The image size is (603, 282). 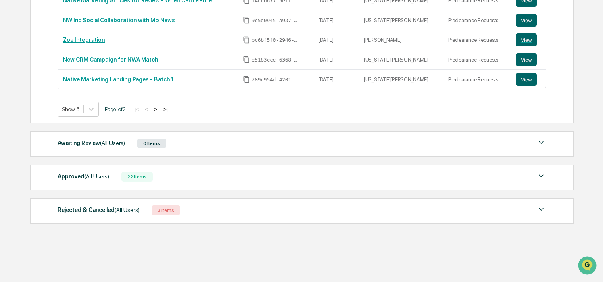 What do you see at coordinates (10, 10) in the screenshot?
I see `img: f2157a4c-a0d3-4daa-907e-bb6f0de503a5-1751232295721` at bounding box center [10, 10].